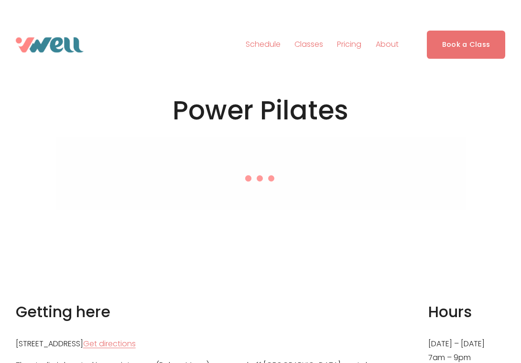  Describe the element at coordinates (261, 110) in the screenshot. I see `h1: Power Pilates` at that location.